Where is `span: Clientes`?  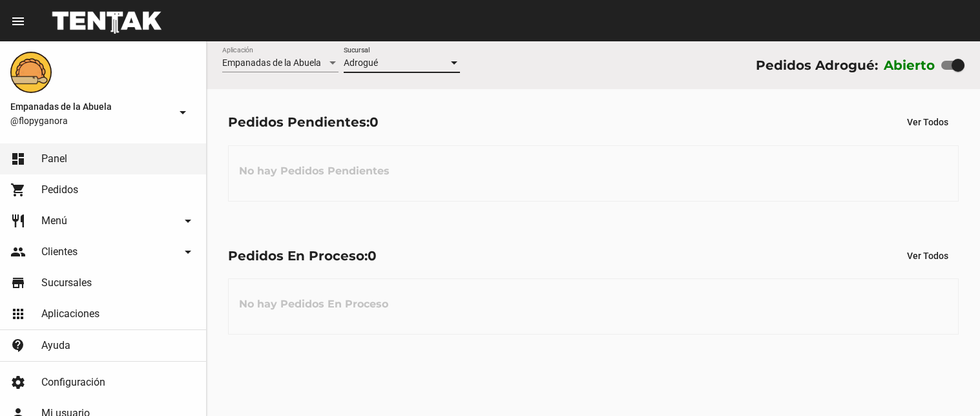 span: Clientes is located at coordinates (59, 252).